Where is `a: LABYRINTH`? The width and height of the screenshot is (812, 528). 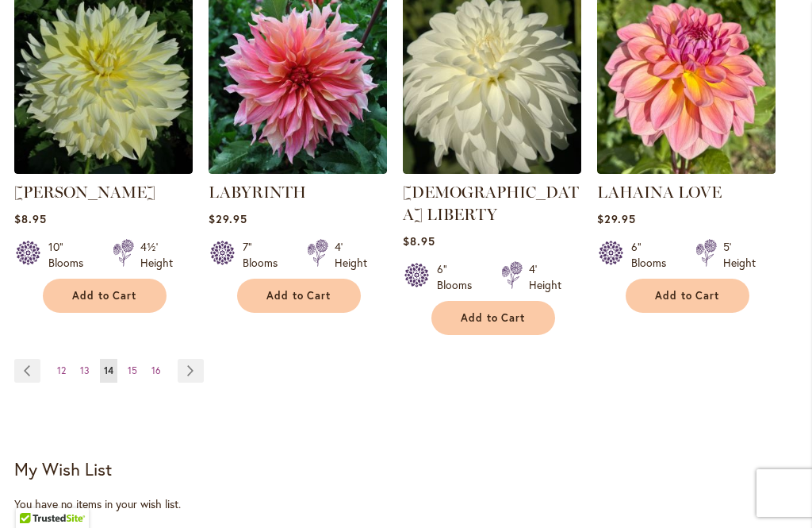 a: LABYRINTH is located at coordinates (257, 192).